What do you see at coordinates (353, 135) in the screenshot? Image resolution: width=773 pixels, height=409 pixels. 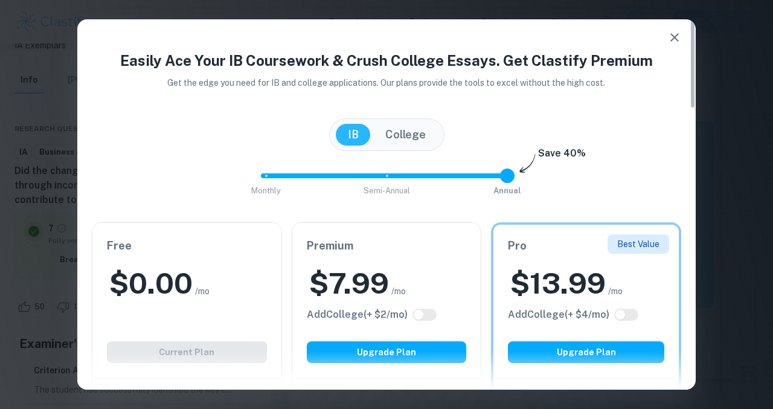 I see `button: IB` at bounding box center [353, 135].